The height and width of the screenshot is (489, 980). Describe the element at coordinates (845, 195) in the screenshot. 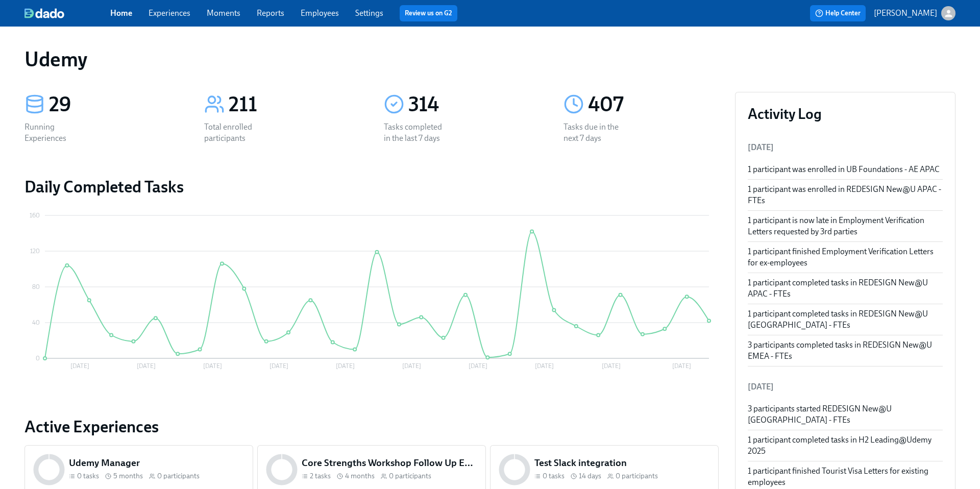

I see `div: 1 participant was enrolled in REDESIGN New@U APAC - FTEs` at that location.